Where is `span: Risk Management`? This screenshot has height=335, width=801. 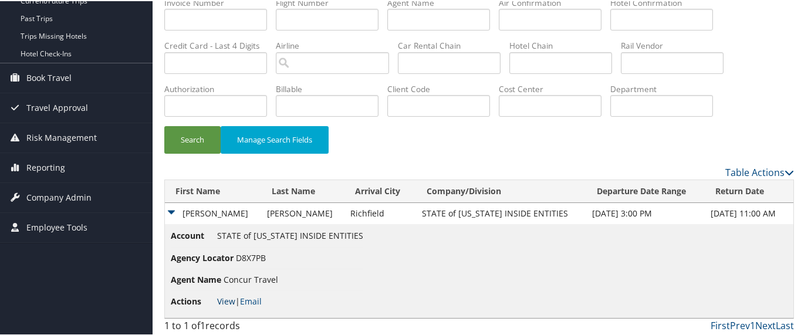
span: Risk Management is located at coordinates (62, 137).